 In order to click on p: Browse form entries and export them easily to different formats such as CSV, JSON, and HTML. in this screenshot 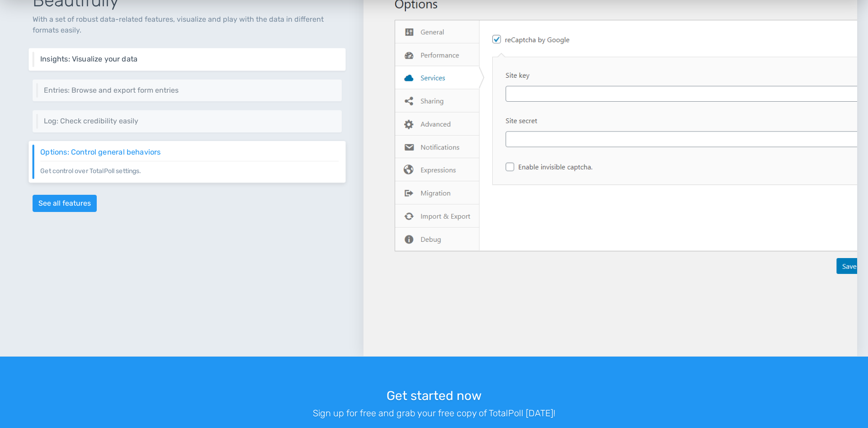, I will do `click(189, 94)`.